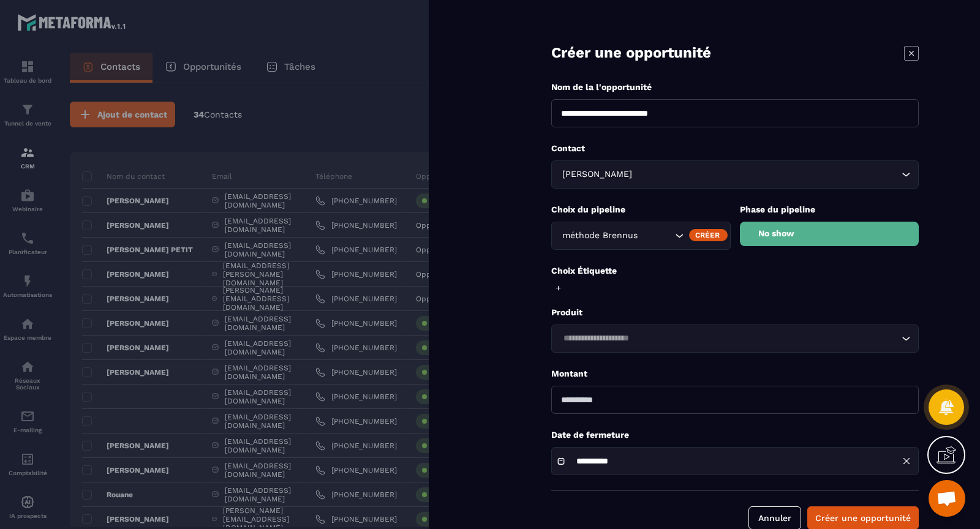 The height and width of the screenshot is (529, 980). Describe the element at coordinates (735, 373) in the screenshot. I see `p: Montant` at that location.